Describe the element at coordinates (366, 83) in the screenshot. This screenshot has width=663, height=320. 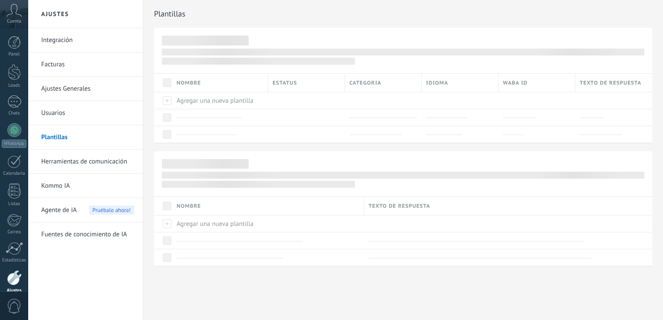
I see `span: Categoria` at that location.